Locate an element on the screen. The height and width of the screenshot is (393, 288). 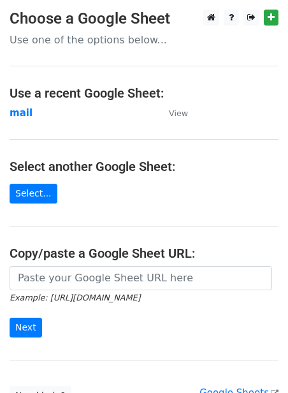
h4: Copy/paste a Google Sheet URL: is located at coordinates (144, 253).